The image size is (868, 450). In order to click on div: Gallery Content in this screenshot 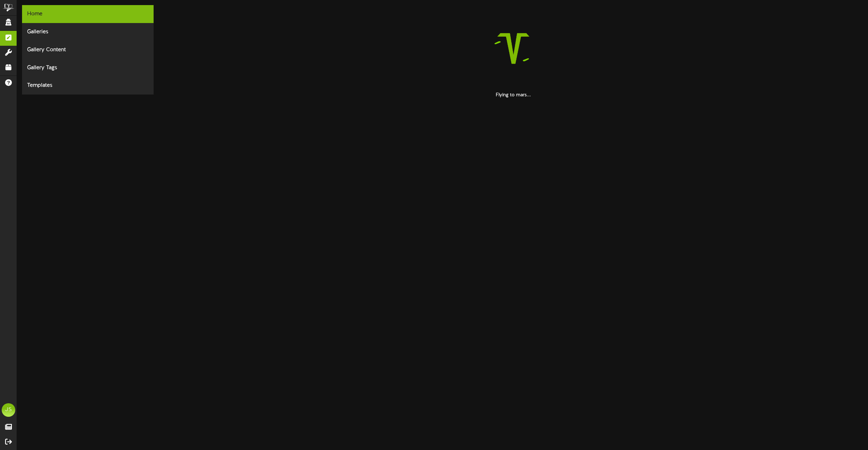, I will do `click(88, 49)`.